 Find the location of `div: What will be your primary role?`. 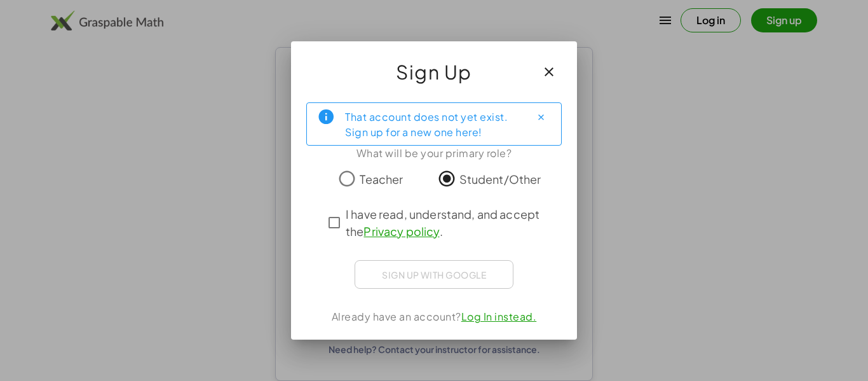

div: What will be your primary role? is located at coordinates (434, 153).